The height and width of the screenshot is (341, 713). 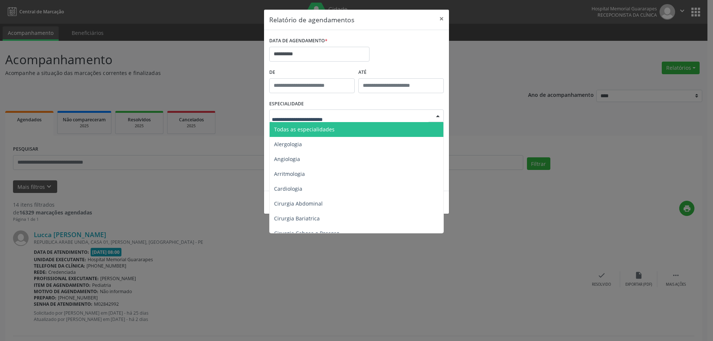 What do you see at coordinates (442, 19) in the screenshot?
I see `button: Close` at bounding box center [442, 19].